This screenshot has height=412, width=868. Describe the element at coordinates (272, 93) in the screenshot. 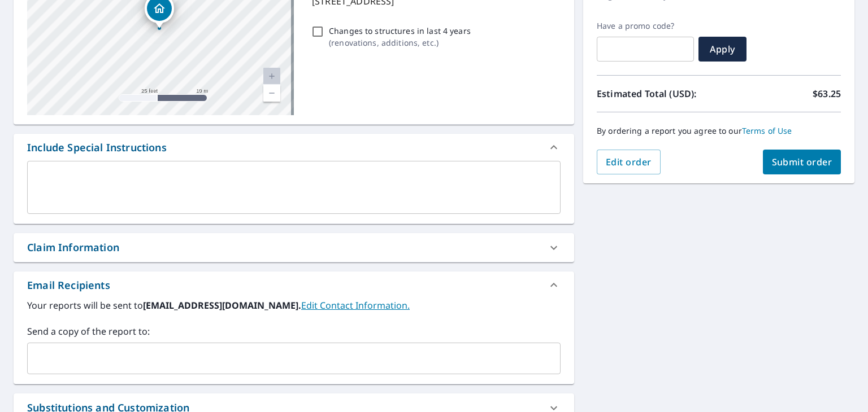

I see `a: Current Level 20, Zoom Out` at that location.